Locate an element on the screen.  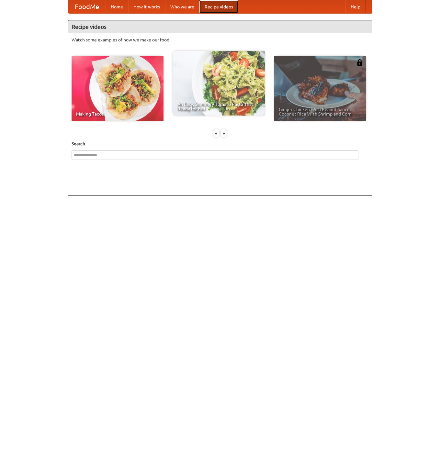
a: Who we are is located at coordinates (182, 7).